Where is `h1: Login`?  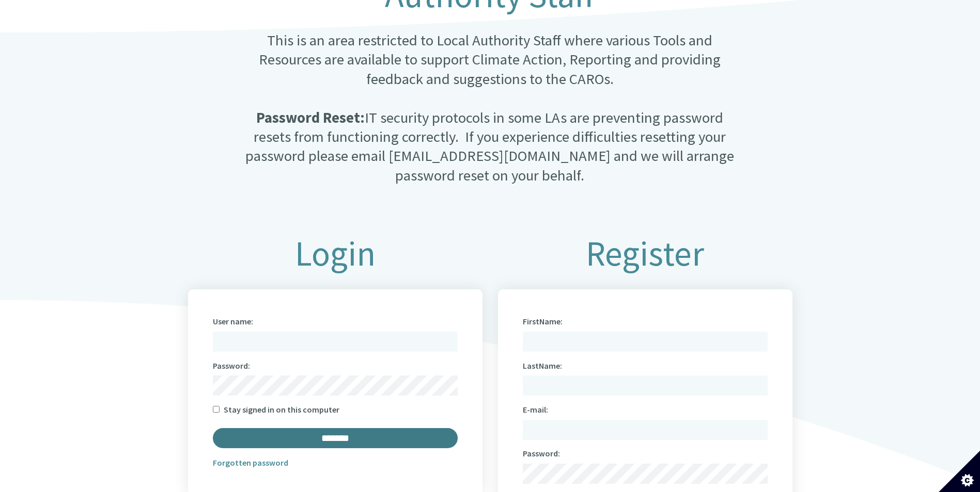 h1: Login is located at coordinates (336, 253).